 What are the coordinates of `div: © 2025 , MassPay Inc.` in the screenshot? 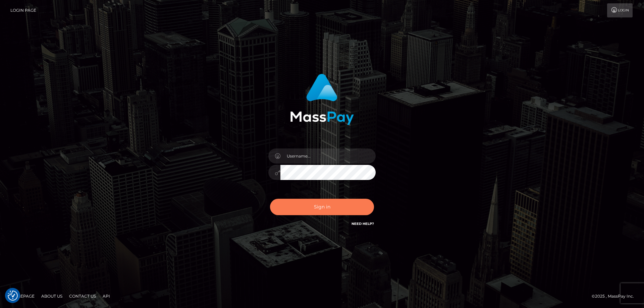 It's located at (615, 296).